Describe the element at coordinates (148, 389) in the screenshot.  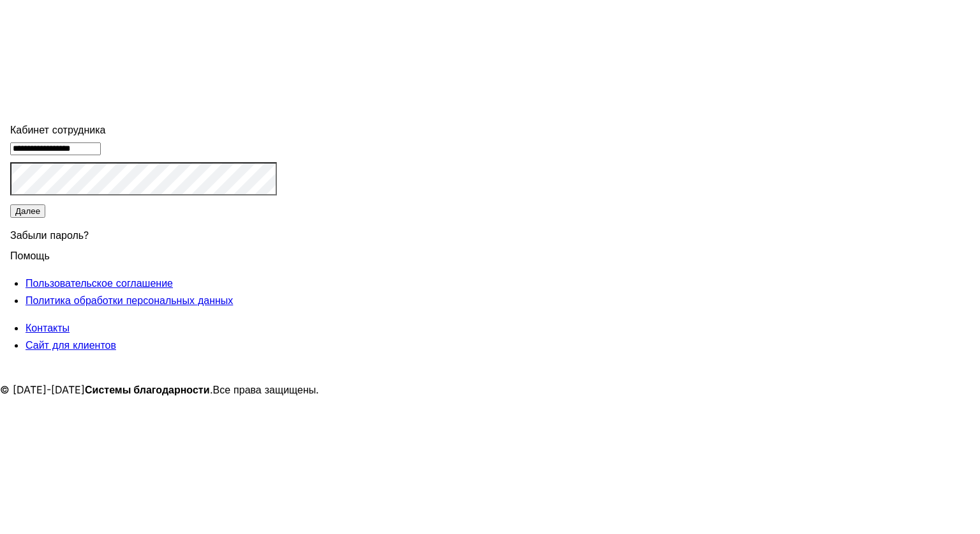
I see `strong: Системы благодарности` at that location.